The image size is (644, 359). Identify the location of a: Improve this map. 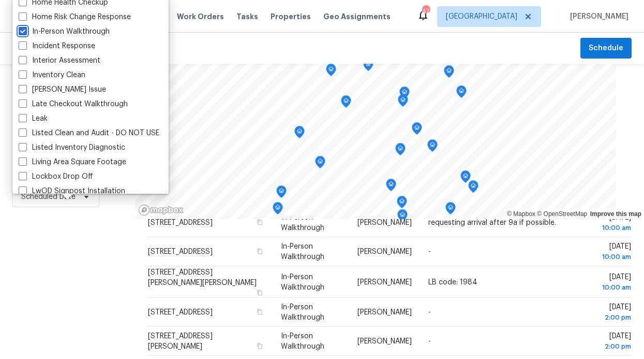
(616, 214).